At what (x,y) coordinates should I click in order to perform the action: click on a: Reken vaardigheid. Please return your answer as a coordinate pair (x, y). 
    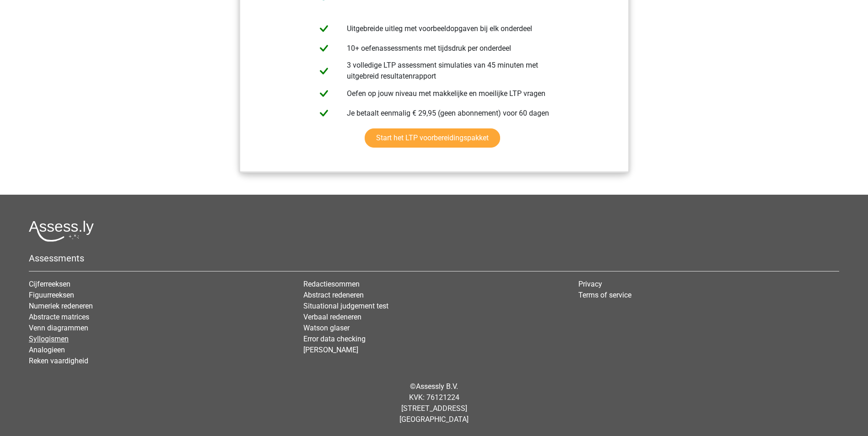
    Looking at the image, I should click on (59, 361).